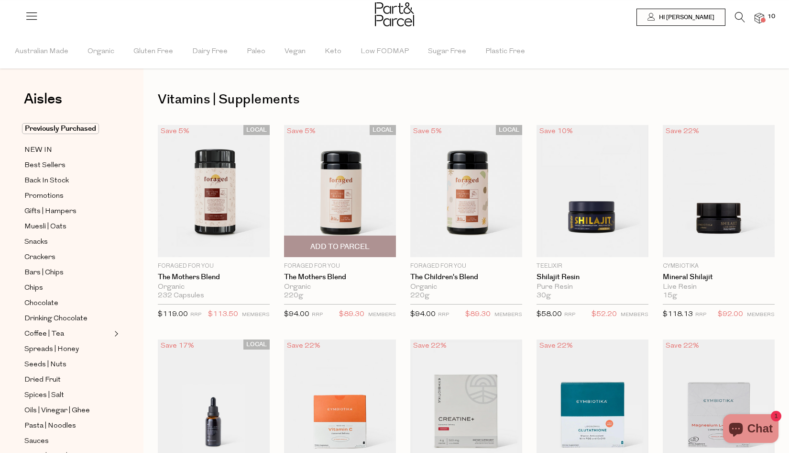  What do you see at coordinates (68, 257) in the screenshot?
I see `a: Crackers` at bounding box center [68, 257].